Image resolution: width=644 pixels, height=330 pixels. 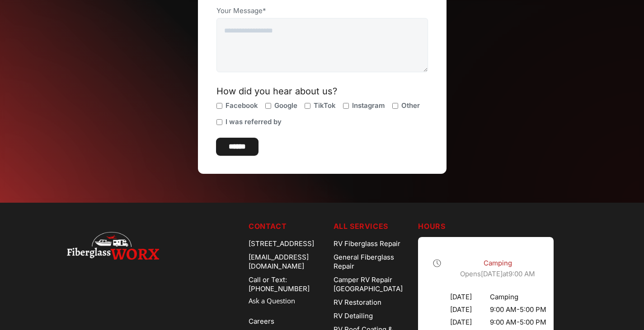 What do you see at coordinates (498, 273) in the screenshot?
I see `span: Opens at` at bounding box center [498, 273].